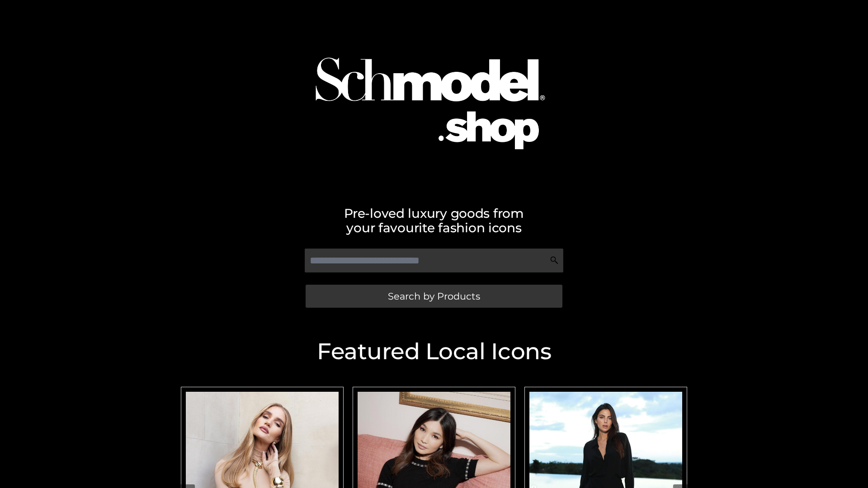  What do you see at coordinates (434, 352) in the screenshot?
I see `h2: Featured Local Icons​` at bounding box center [434, 352].